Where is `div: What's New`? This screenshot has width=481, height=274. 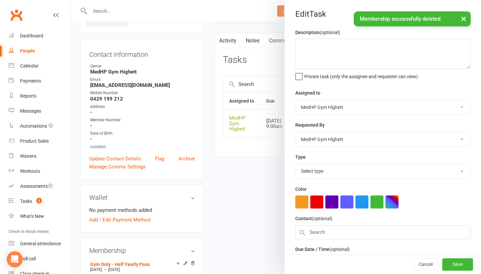
div: What's New is located at coordinates (32, 216).